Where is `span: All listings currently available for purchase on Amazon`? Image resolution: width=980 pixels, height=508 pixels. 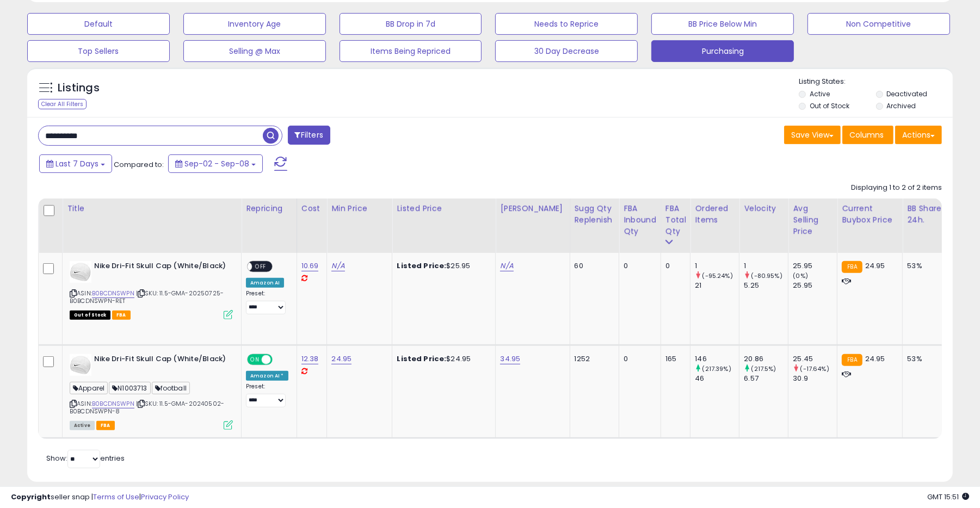
span: All listings currently available for purchase on Amazon is located at coordinates (82, 425).